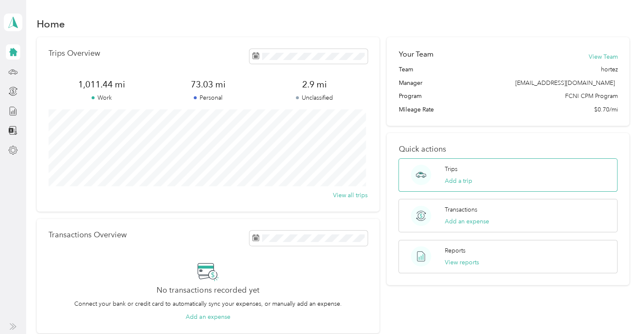 The width and height of the screenshot is (644, 334). I want to click on p: Transactions Overview, so click(88, 235).